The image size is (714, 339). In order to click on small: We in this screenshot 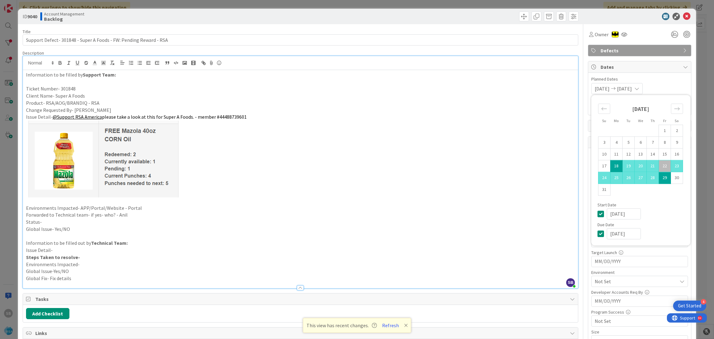, I will do `click(640, 121)`.